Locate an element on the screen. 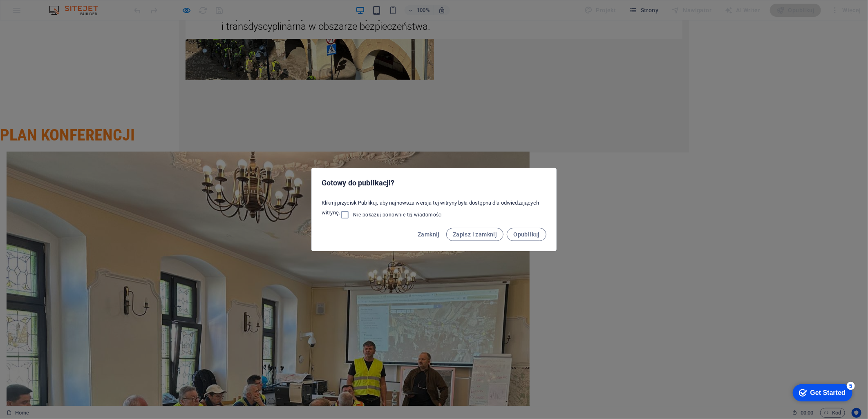 This screenshot has width=868, height=419. span: Zamknij is located at coordinates (428, 235).